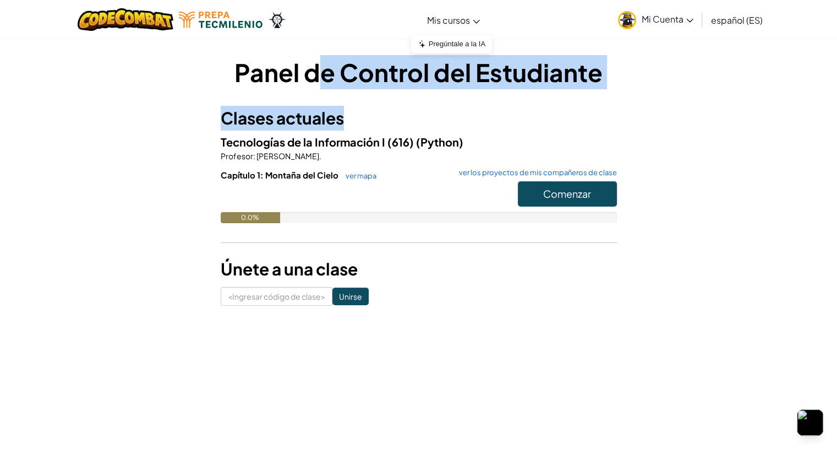  What do you see at coordinates (440, 141) in the screenshot?
I see `font: (Python)` at bounding box center [440, 141].